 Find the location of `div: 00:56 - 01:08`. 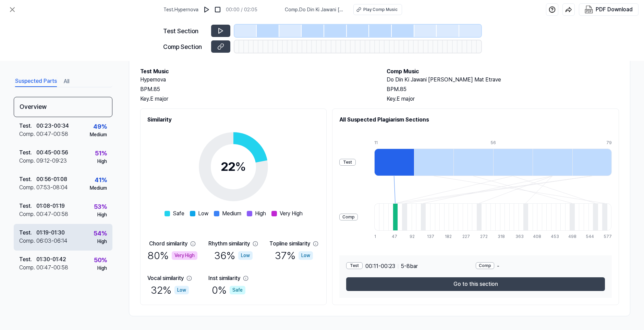

div: 00:56 - 01:08 is located at coordinates (52, 179).